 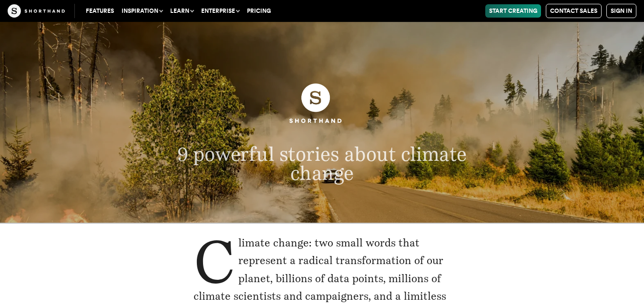 I want to click on a: Sign in, so click(x=621, y=11).